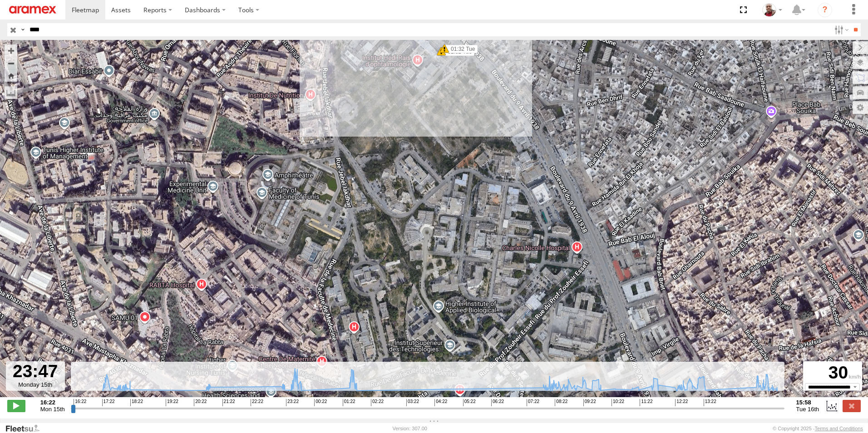  Describe the element at coordinates (590, 403) in the screenshot. I see `span: 09:22` at that location.